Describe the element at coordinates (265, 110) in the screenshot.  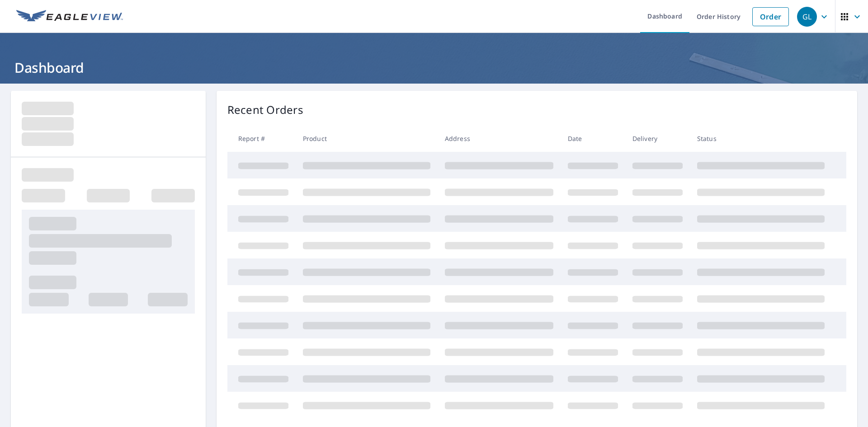
I see `p: Recent Orders` at that location.